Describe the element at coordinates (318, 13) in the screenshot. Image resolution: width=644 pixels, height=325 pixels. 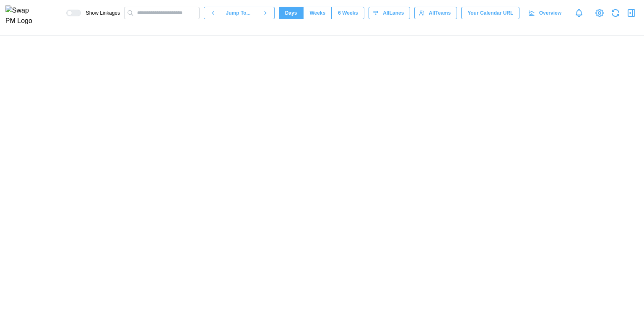
I see `button: Weeks` at that location.